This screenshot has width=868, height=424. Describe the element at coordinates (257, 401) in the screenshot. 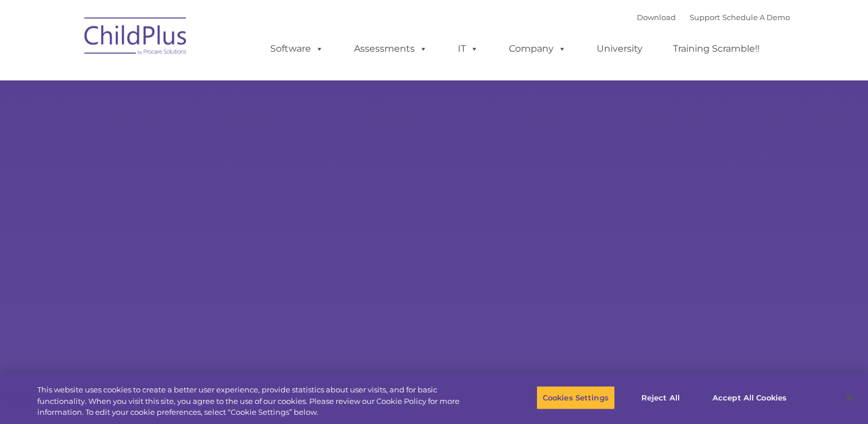

I see `div: This website uses cookies to create a better user experience, provide statistics about user visit...` at that location.